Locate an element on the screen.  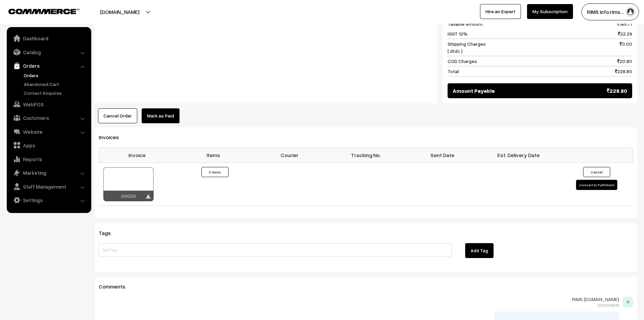
a: Marketing is located at coordinates (49, 173).